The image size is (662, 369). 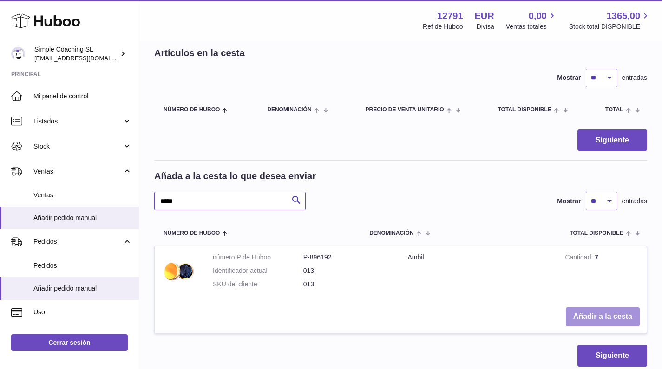 I want to click on h2: Añada a la cesta lo que desea enviar, so click(x=235, y=176).